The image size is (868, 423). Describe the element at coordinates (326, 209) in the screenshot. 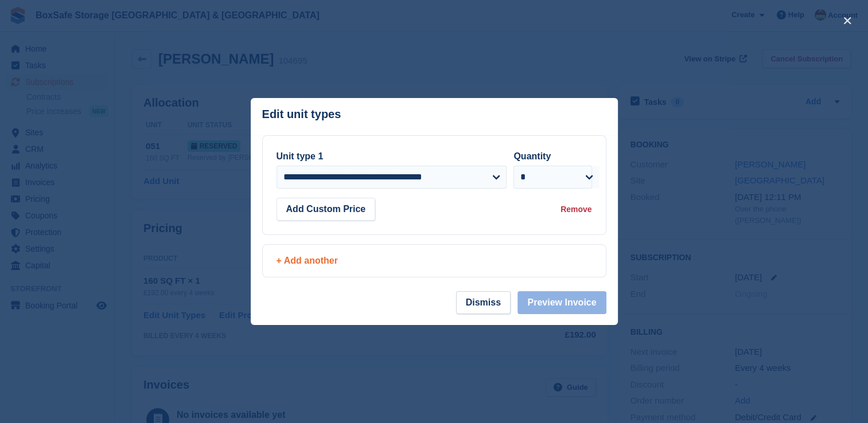

I see `button: Add Custom Price` at that location.